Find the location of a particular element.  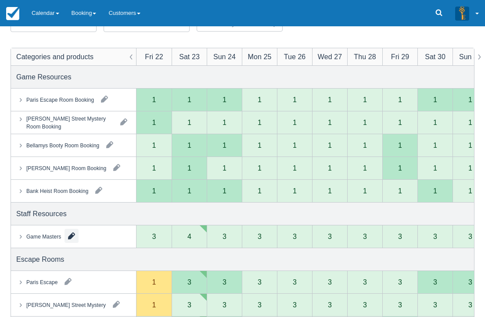

div: Staff Resources is located at coordinates (41, 214).